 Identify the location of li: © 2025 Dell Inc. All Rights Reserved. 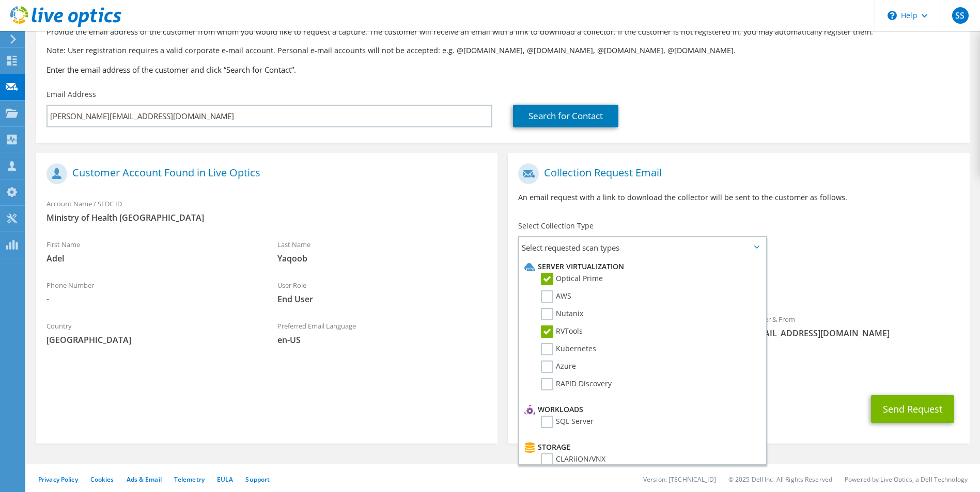
(780, 480).